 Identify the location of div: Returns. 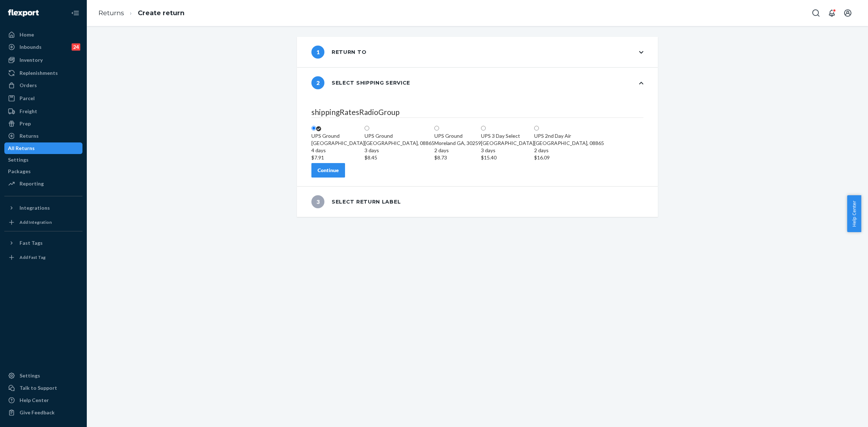
(29, 136).